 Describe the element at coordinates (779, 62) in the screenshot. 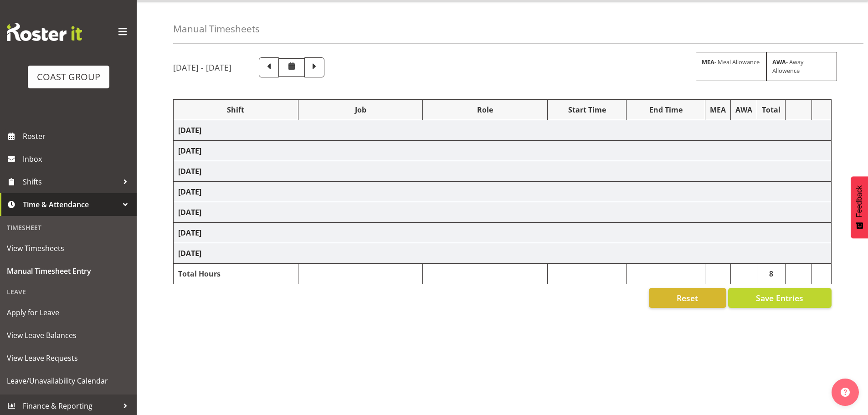

I see `strong: AWA` at that location.